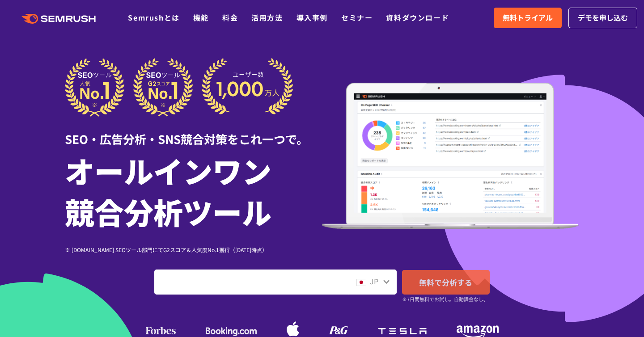  Describe the element at coordinates (374, 281) in the screenshot. I see `span: JP` at that location.